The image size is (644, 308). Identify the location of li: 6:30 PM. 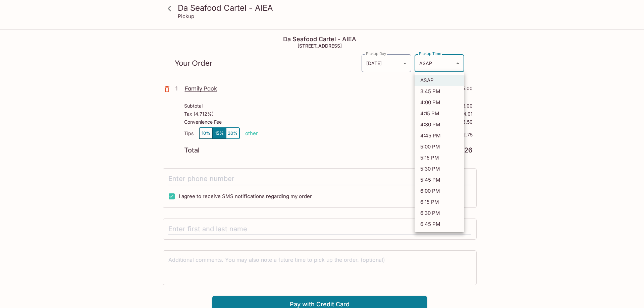
(440, 213).